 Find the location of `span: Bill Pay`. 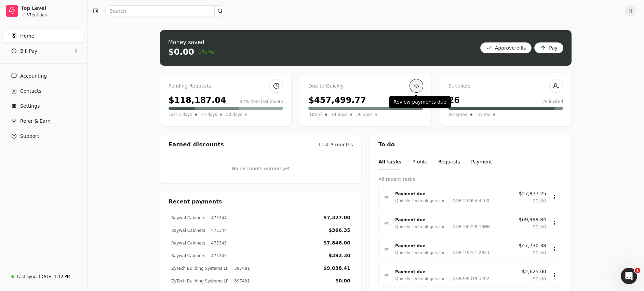

span: Bill Pay is located at coordinates (29, 51).